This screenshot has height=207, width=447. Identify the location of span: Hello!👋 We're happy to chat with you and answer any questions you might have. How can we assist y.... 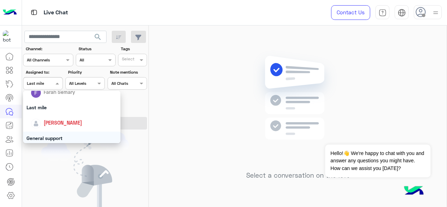
(377, 161).